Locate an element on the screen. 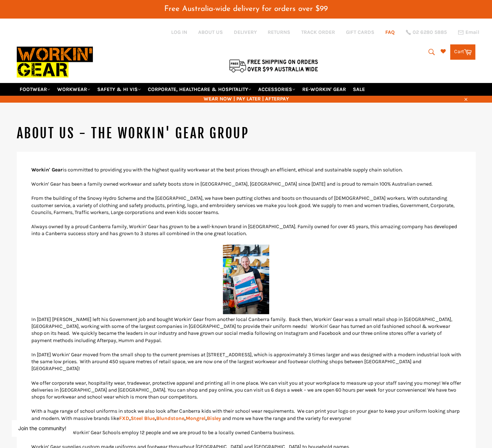  span: Free Australia-wide delivery for orders over $99 is located at coordinates (246, 8).